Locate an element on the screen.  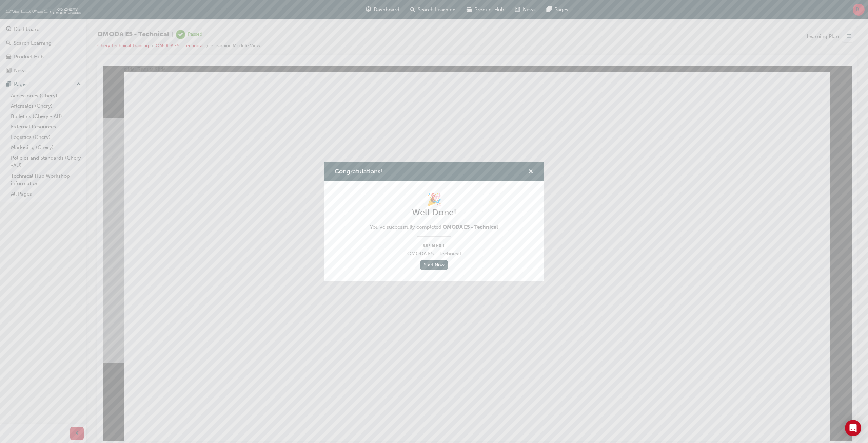
div: Open Intercom Messenger is located at coordinates (853, 428).